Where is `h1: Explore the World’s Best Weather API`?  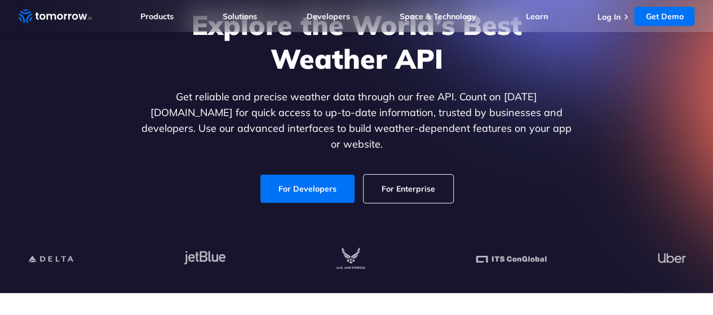
h1: Explore the World’s Best Weather API is located at coordinates (357, 42).